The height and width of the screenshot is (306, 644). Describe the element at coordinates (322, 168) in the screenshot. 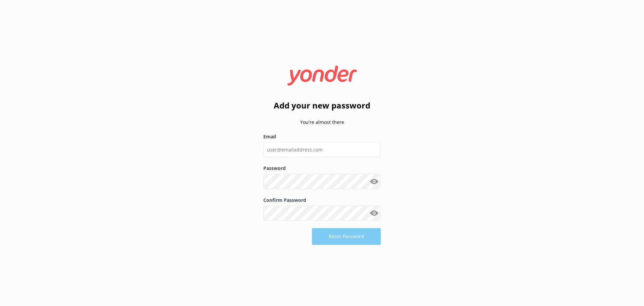

I see `label: Password` at that location.